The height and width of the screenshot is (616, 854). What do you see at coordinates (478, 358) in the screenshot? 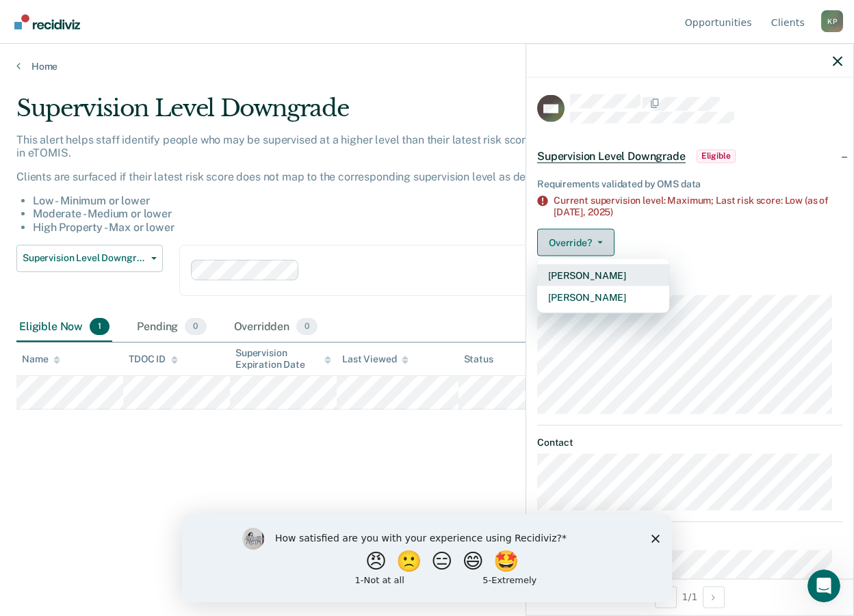
I see `div: Status` at bounding box center [478, 358].